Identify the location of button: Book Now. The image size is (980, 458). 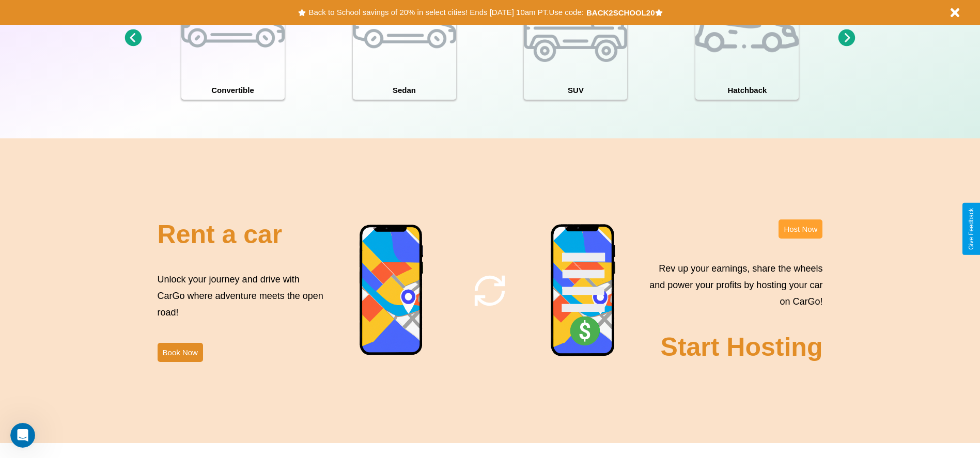
(180, 352).